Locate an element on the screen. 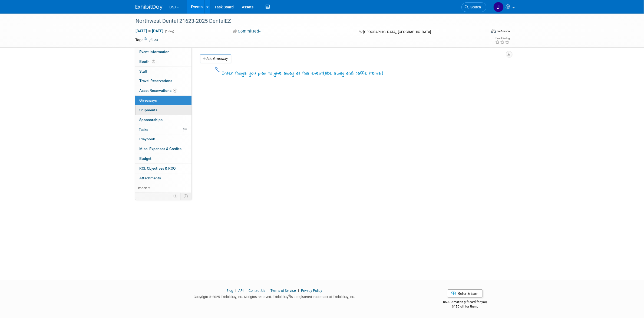 This screenshot has width=644, height=320. div: $150 off for them. is located at coordinates (465, 306).